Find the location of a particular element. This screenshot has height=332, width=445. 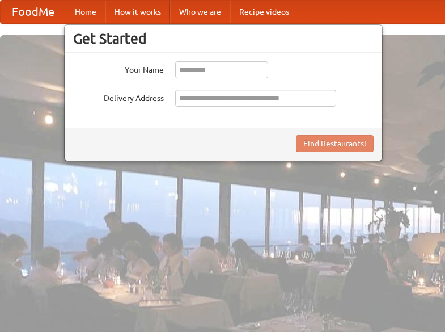

h3: Get Started is located at coordinates (223, 39).